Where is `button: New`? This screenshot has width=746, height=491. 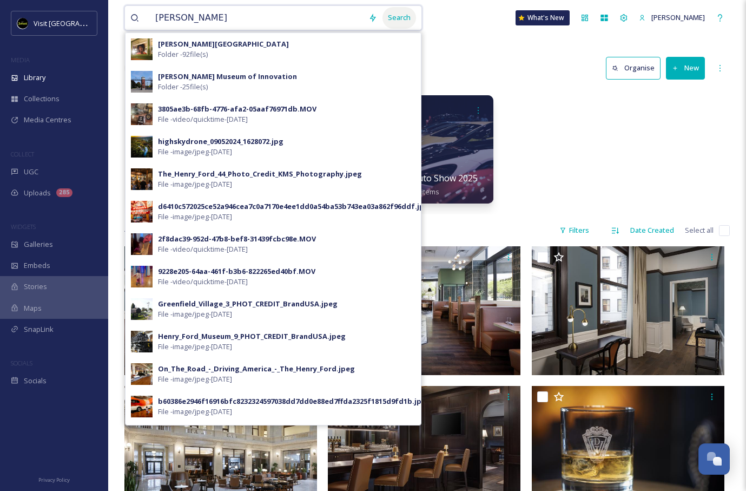
button: New is located at coordinates (686, 68).